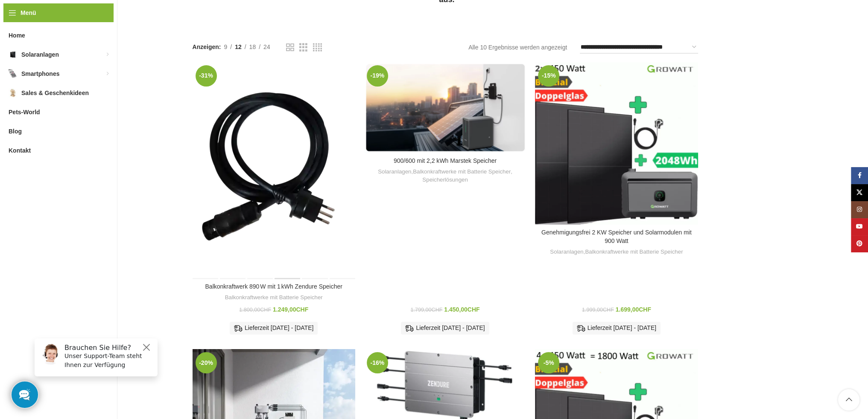  Describe the element at coordinates (639, 47) in the screenshot. I see `select: Shop-Reihenfolge` at that location.